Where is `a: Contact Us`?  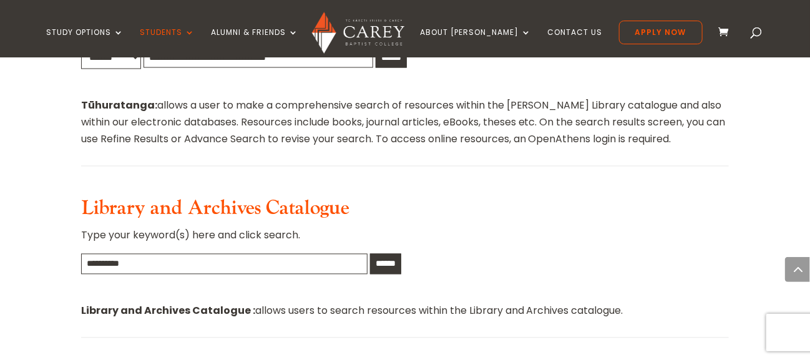 a: Contact Us is located at coordinates (575, 42).